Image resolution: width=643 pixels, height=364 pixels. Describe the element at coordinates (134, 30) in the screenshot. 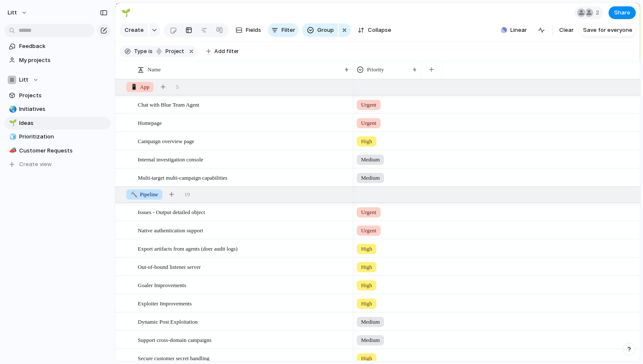

I see `span: Create` at that location.